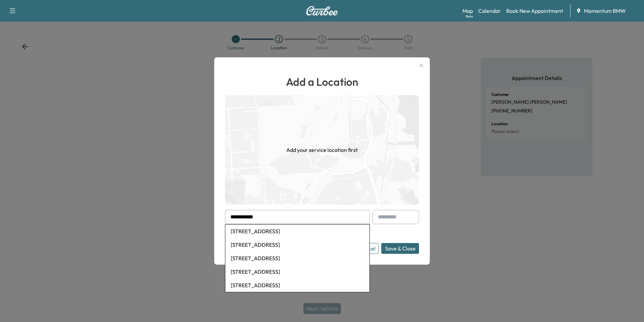 Image resolution: width=644 pixels, height=322 pixels. Describe the element at coordinates (535, 11) in the screenshot. I see `a: Book New Appointment` at that location.